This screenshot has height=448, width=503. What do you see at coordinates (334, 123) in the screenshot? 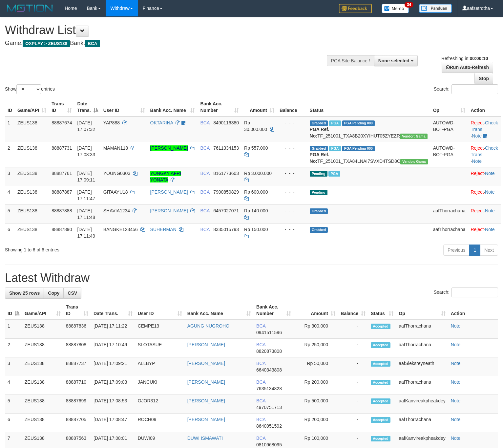
I see `span: Marked by aafmaleo` at bounding box center [334, 123].